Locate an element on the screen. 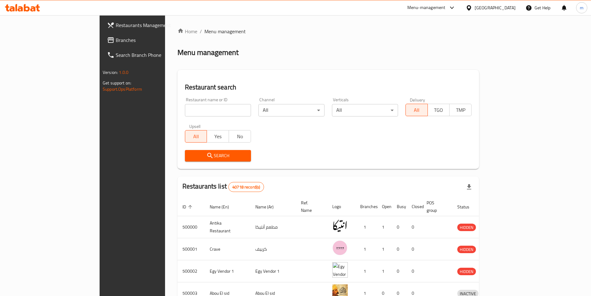  button: TGO is located at coordinates (439, 110).